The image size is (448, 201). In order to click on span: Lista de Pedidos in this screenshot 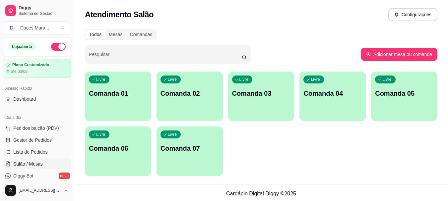, I will do `click(31, 152)`.